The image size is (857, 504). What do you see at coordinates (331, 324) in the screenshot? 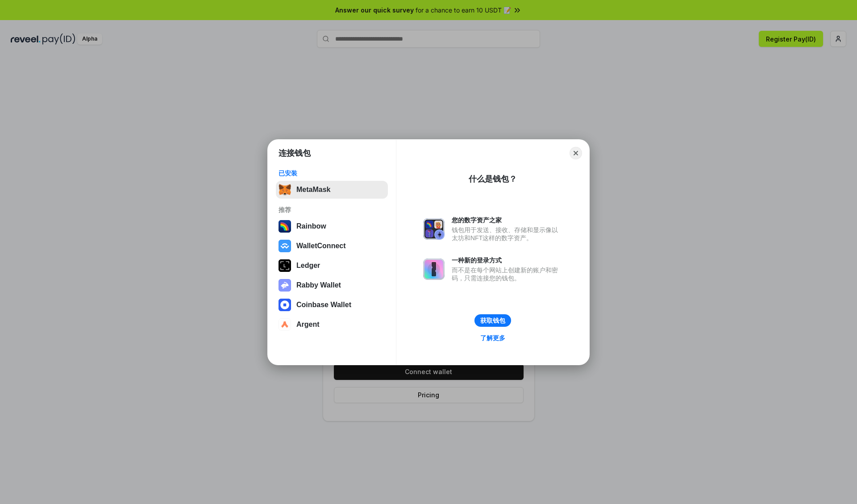
I see `button: Argent` at bounding box center [331, 324].